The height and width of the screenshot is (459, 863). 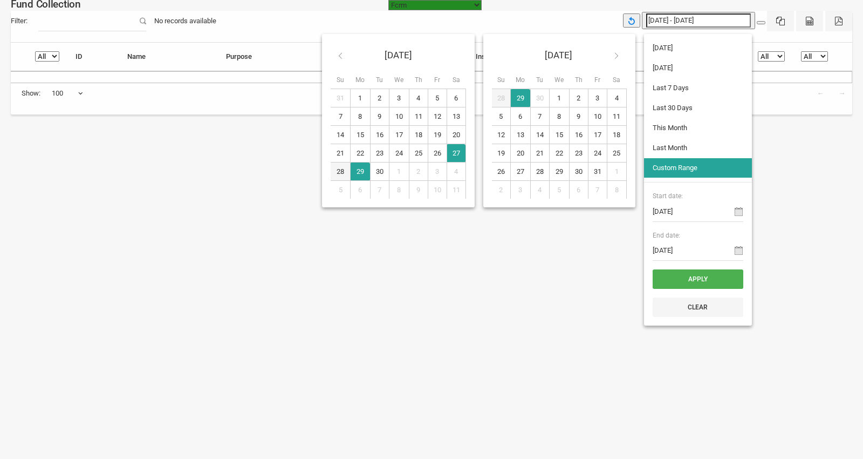 I want to click on li: Last 30 Days, so click(x=698, y=108).